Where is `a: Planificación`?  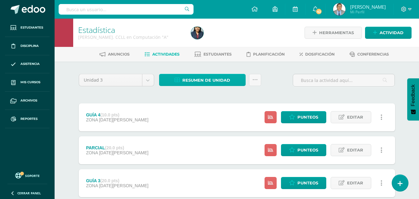 a: Planificación is located at coordinates (266, 54).